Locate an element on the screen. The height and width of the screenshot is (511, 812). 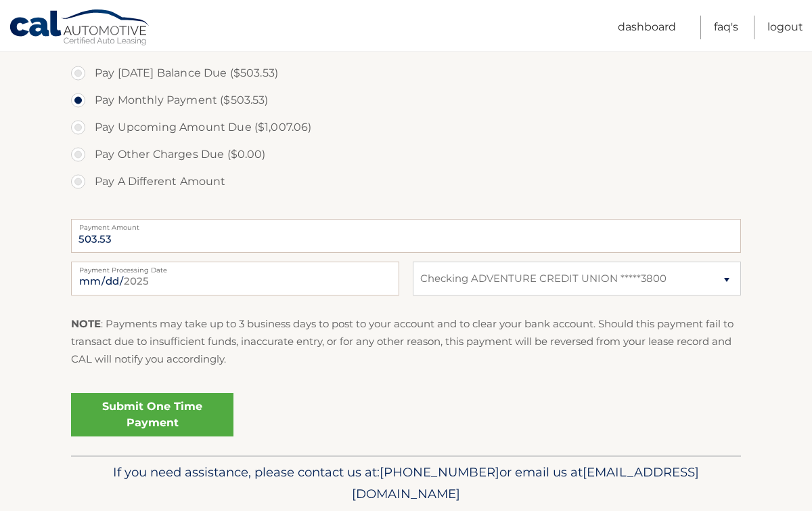
label: Pay A Different Amount is located at coordinates (406, 181).